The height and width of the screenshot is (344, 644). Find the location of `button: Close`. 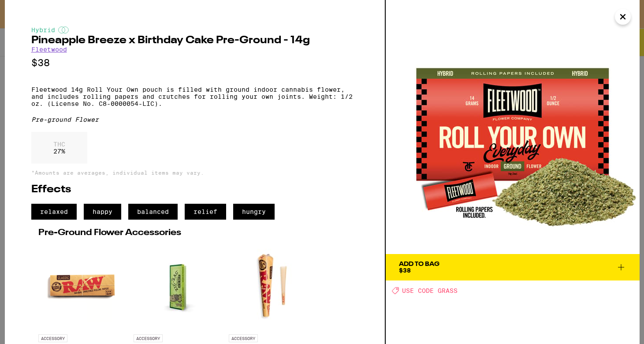

button: Close is located at coordinates (623, 17).